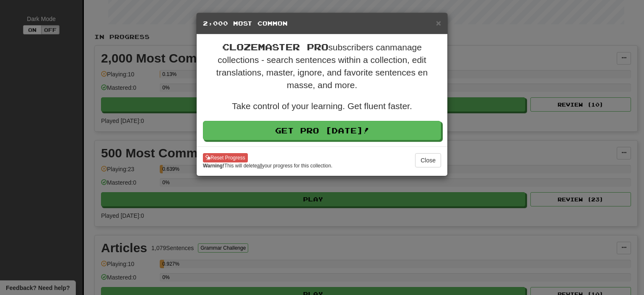 The height and width of the screenshot is (295, 644). What do you see at coordinates (322, 66) in the screenshot?
I see `p: subscribers can manage collections - search sentences within a collection, edit translations, mas...` at bounding box center [322, 66].